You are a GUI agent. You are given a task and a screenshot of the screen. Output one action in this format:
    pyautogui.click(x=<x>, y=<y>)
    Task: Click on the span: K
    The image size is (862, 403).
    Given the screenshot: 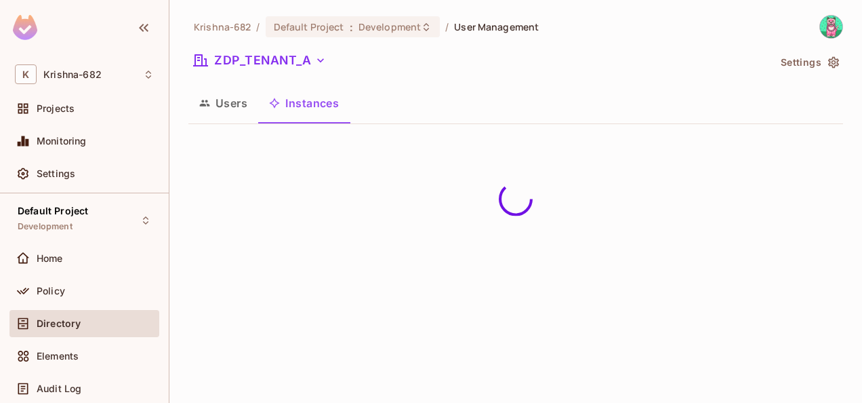 What is the action you would take?
    pyautogui.click(x=26, y=74)
    